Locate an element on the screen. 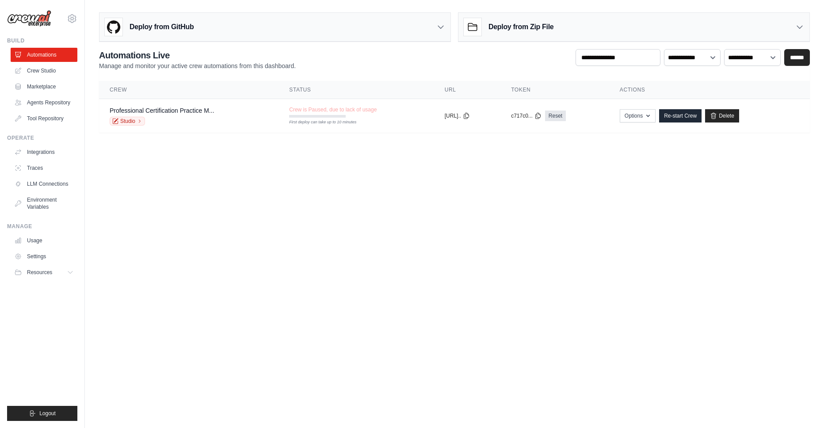 This screenshot has height=428, width=824. a: Settings is located at coordinates (44, 256).